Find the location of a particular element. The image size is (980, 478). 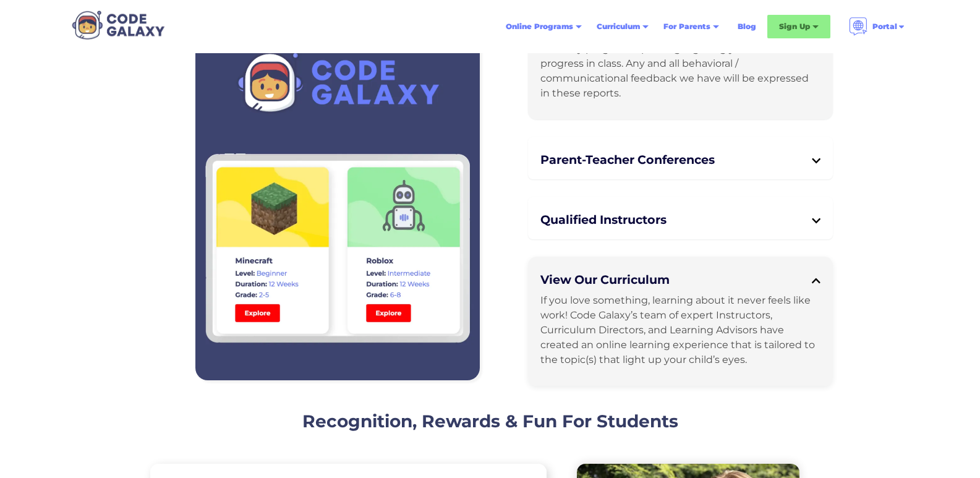

div: If you love something, learning about it never feels like work! Code Galaxy’s team of expert Inst... is located at coordinates (678, 330).